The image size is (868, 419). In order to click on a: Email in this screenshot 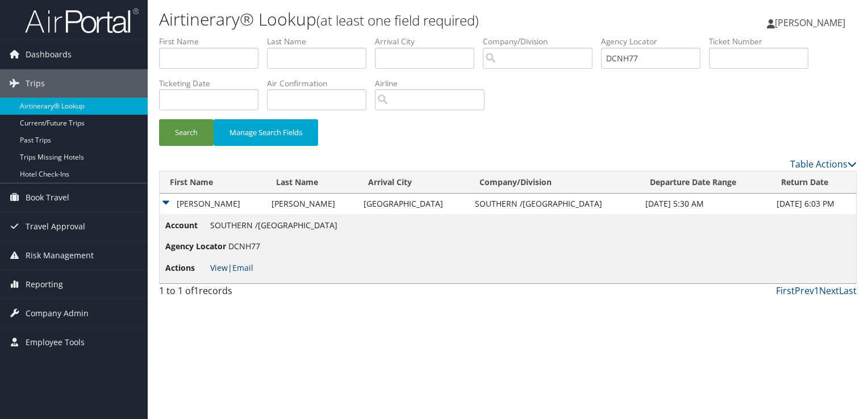, I will do `click(243, 268)`.